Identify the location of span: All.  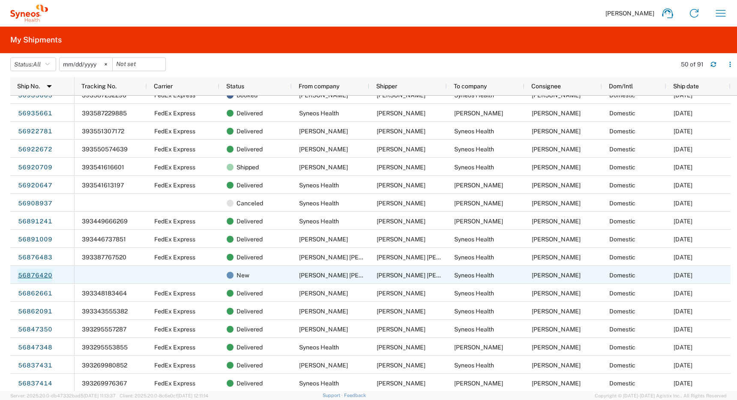
(37, 64).